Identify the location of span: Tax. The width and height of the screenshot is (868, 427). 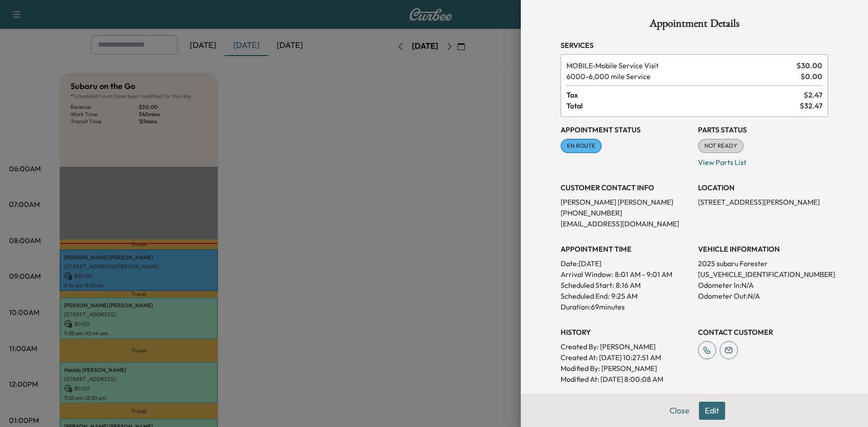
(685, 95).